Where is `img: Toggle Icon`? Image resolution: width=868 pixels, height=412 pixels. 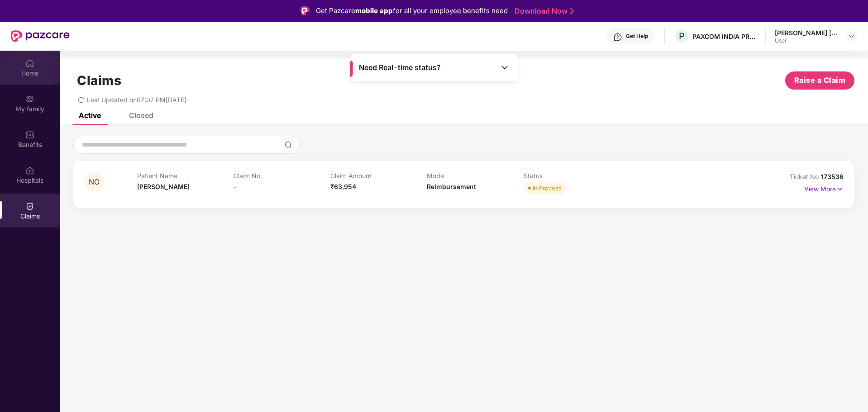
img: Toggle Icon is located at coordinates (505, 67).